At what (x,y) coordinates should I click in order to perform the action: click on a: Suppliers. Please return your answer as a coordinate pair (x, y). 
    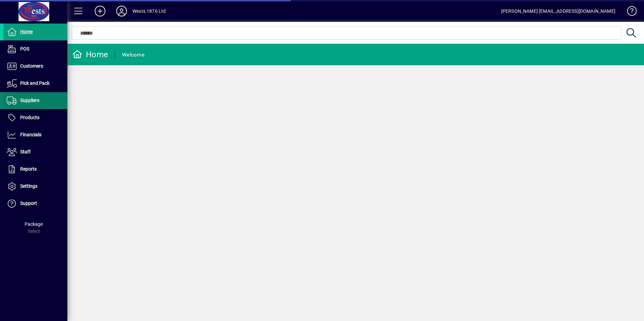
    Looking at the image, I should click on (35, 100).